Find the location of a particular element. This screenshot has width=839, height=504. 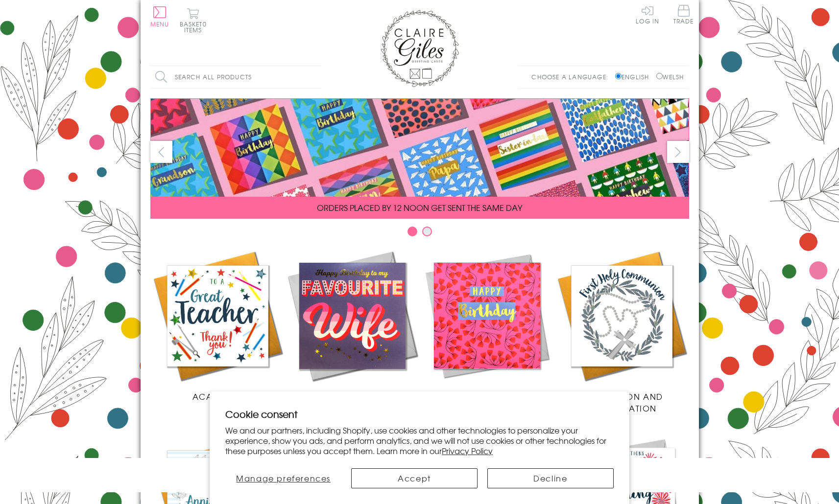

p: We and our partners, including Shopify, use cookies and other technologies to personalize your ex... is located at coordinates (420, 440).